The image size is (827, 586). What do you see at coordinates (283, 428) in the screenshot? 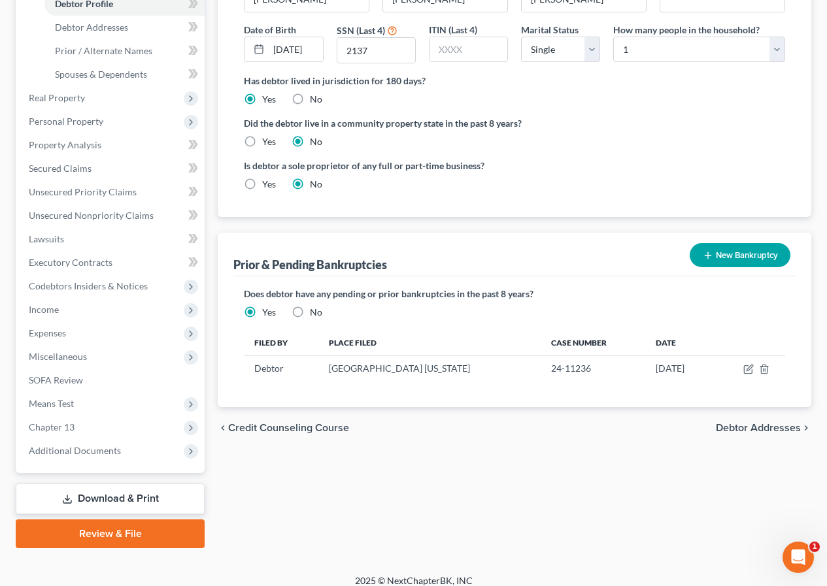
I see `button: chevron_left Credit Counseling Course` at bounding box center [283, 428].